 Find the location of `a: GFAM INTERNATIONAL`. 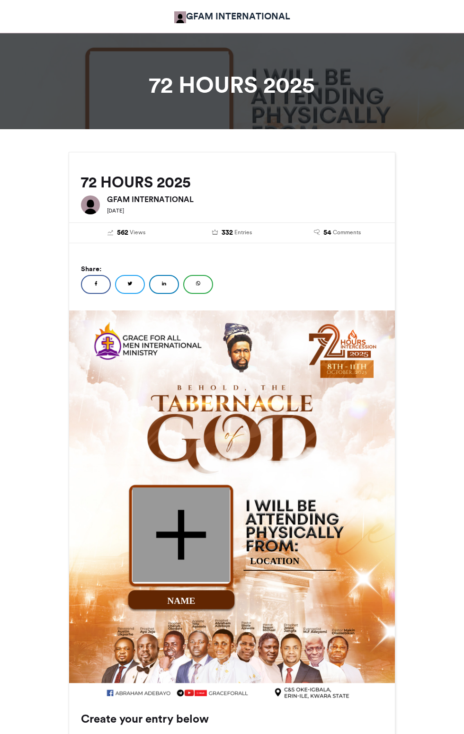

a: GFAM INTERNATIONAL is located at coordinates (232, 16).